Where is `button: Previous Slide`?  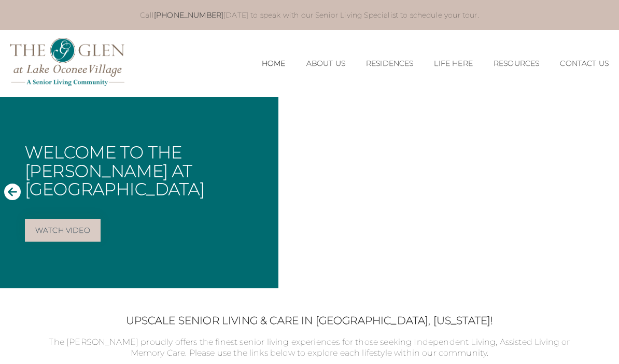 button: Previous Slide is located at coordinates (13, 192).